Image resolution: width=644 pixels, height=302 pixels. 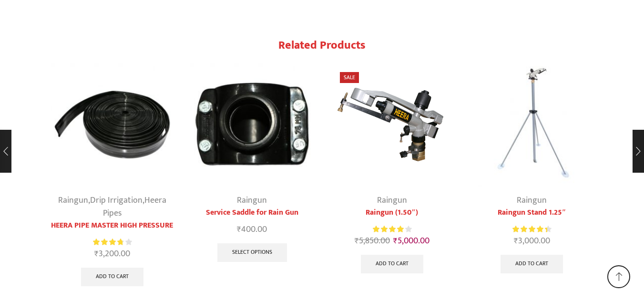 What do you see at coordinates (252, 124) in the screenshot?
I see `img: Service Saddle For Rain Gun` at bounding box center [252, 124].